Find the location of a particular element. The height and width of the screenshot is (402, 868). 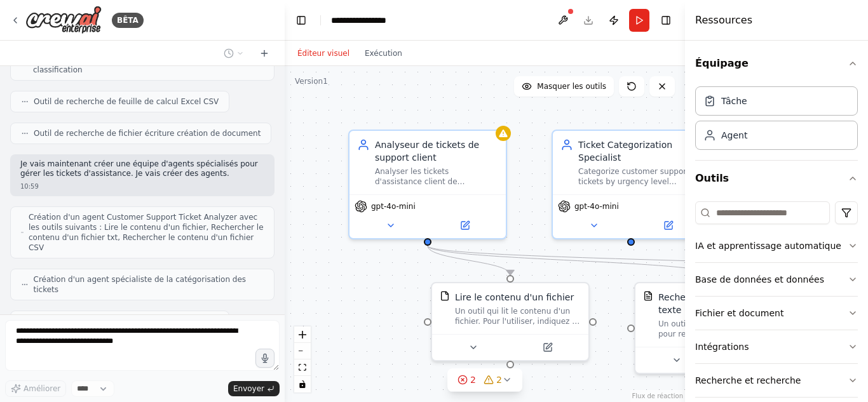

font: Ressources is located at coordinates (723, 20).